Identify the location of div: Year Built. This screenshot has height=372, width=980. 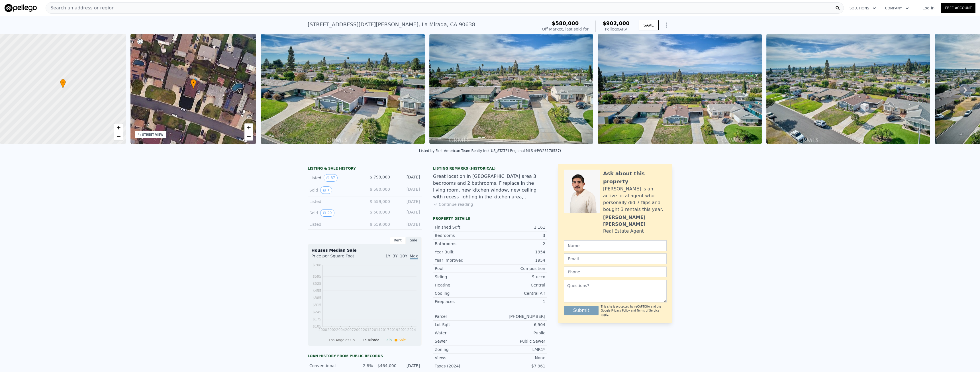
(462, 252).